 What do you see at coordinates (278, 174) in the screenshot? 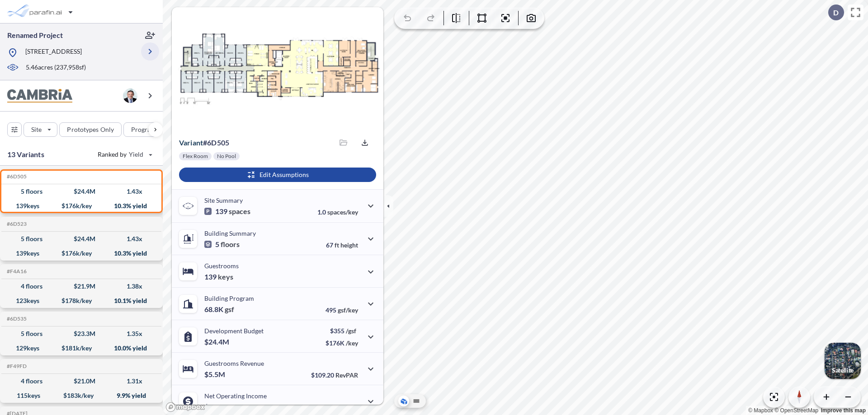
I see `button: Edit Assumptions` at bounding box center [278, 174].